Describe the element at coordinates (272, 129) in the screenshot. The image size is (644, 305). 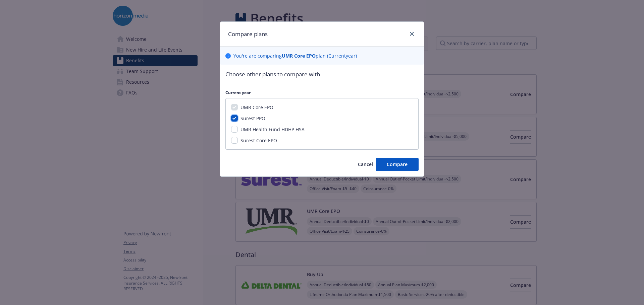
I see `span: UMR Health Fund HDHP HSA` at that location.